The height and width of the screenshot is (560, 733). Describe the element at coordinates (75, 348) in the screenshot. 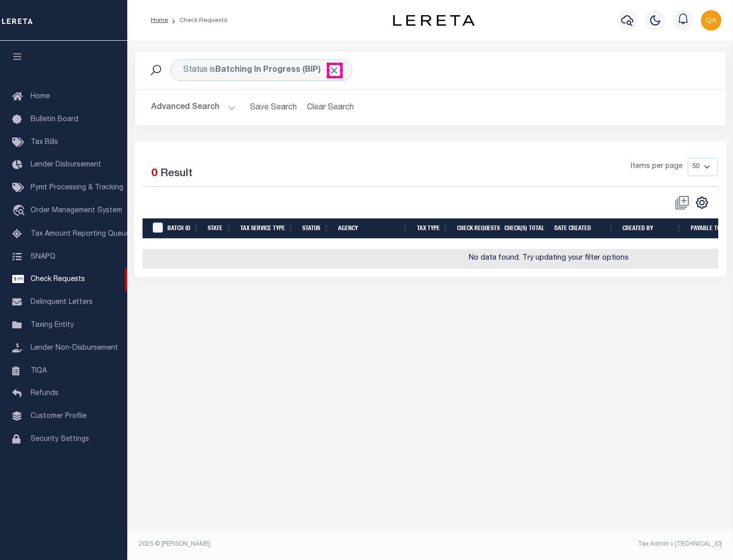

I see `span: Lender Non-Disbursement` at that location.